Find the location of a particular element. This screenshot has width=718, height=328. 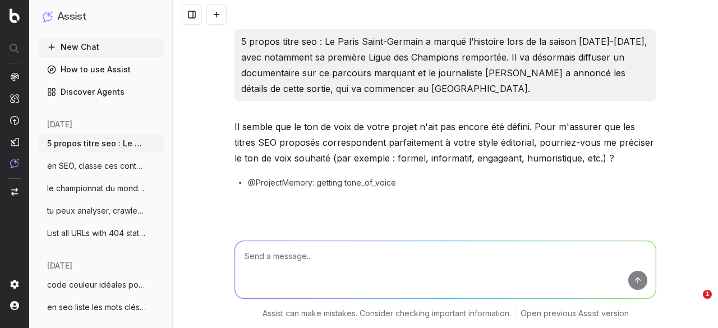

span: en SEO, classe ces contenus en chaud fro is located at coordinates (96, 166).